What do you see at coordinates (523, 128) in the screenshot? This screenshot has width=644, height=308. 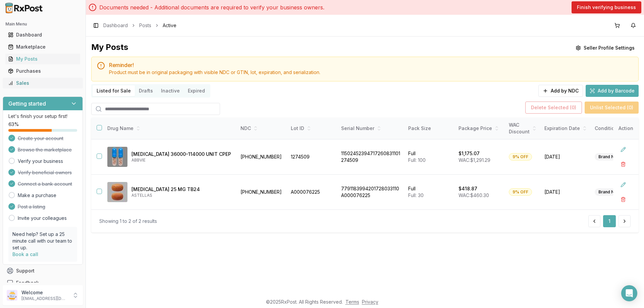 I see `div: WAC Discount` at bounding box center [523, 128].